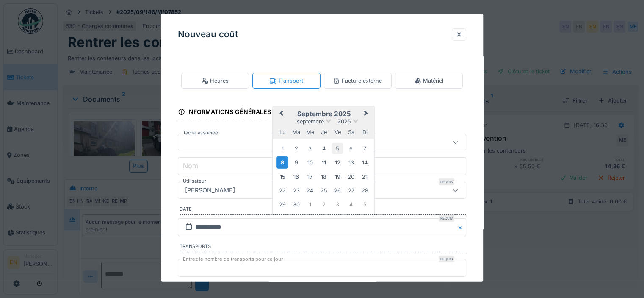 This screenshot has width=644, height=298. What do you see at coordinates (337, 177) in the screenshot?
I see `div: Choose vendredi 19 septembre 2025` at bounding box center [337, 177].